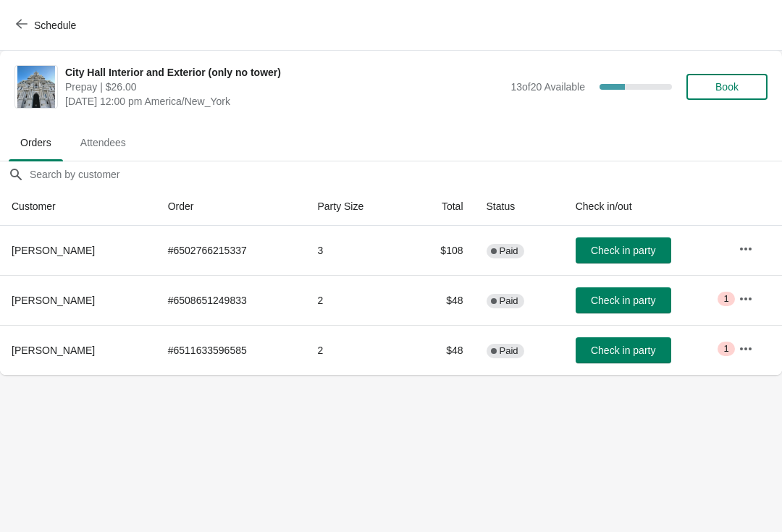 This screenshot has width=782, height=532. I want to click on button: Schedule, so click(48, 26).